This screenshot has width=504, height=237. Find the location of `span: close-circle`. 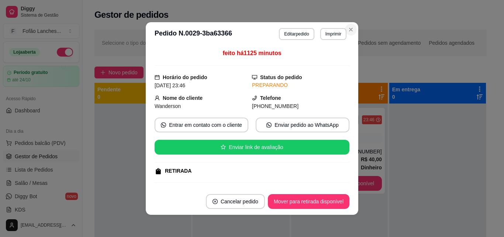

span: close-circle is located at coordinates (215, 201).